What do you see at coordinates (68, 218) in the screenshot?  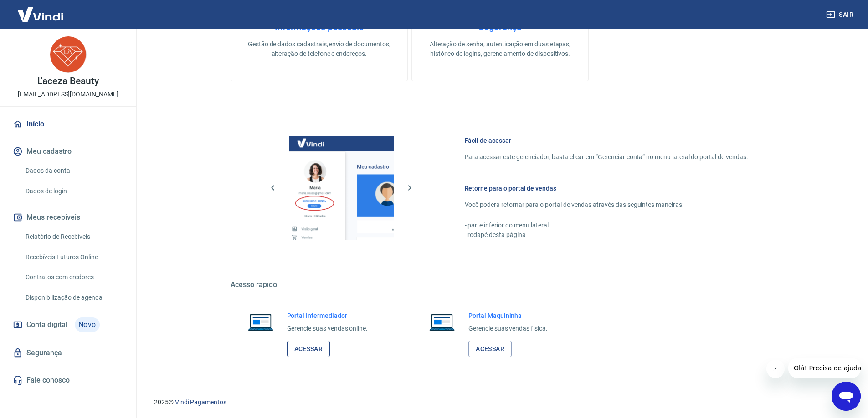 I see `button: Meus recebíveis` at bounding box center [68, 218].